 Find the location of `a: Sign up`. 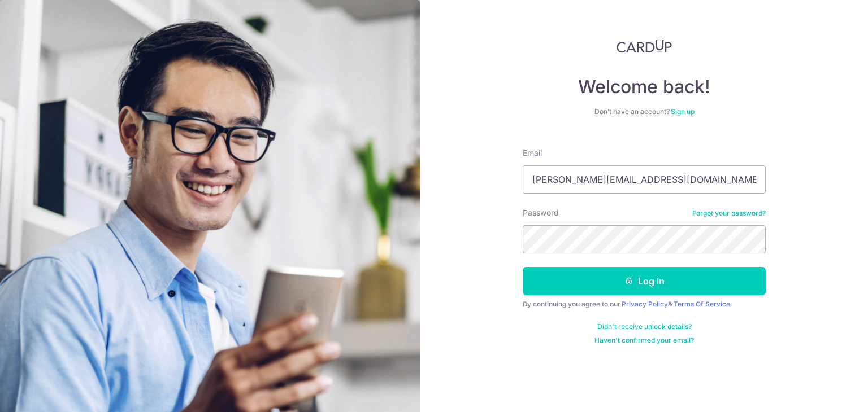

a: Sign up is located at coordinates (683, 111).